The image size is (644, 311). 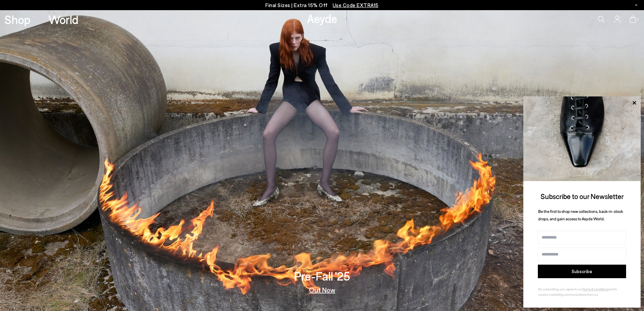 I want to click on p: Final Sizes | Extra 15% Off, so click(x=322, y=5).